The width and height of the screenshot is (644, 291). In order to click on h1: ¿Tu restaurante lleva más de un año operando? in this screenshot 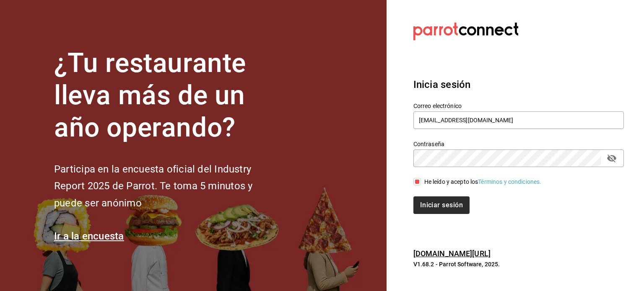, I will do `click(167, 95)`.